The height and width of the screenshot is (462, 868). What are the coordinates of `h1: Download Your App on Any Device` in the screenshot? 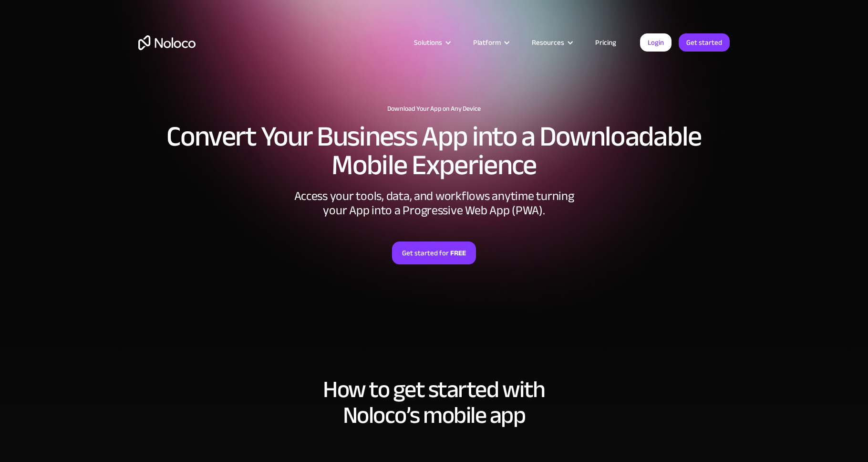 It's located at (434, 109).